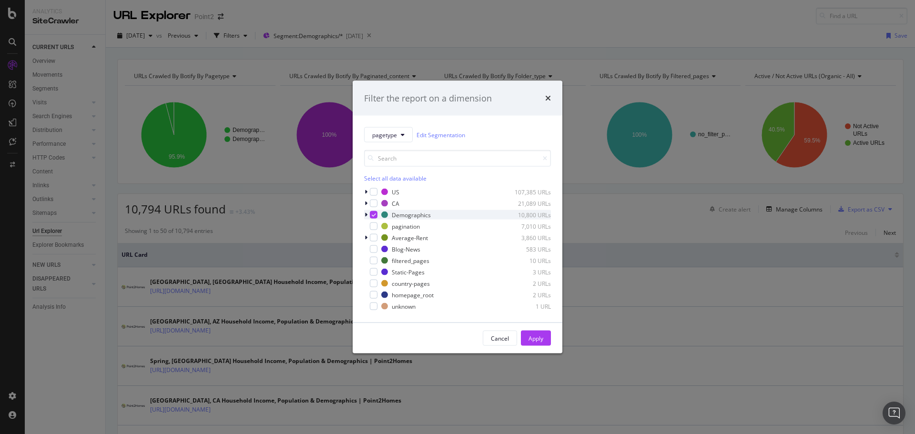  I want to click on div: modal, so click(458, 217).